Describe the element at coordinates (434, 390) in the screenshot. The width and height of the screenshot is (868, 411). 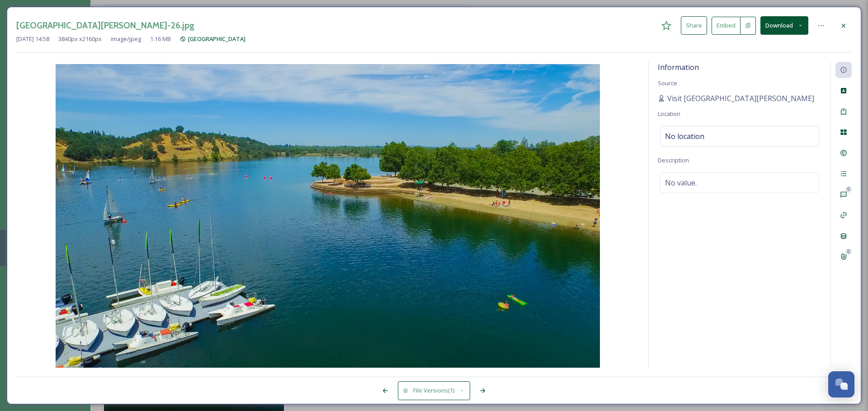
I see `button: File Versions(1)` at that location.